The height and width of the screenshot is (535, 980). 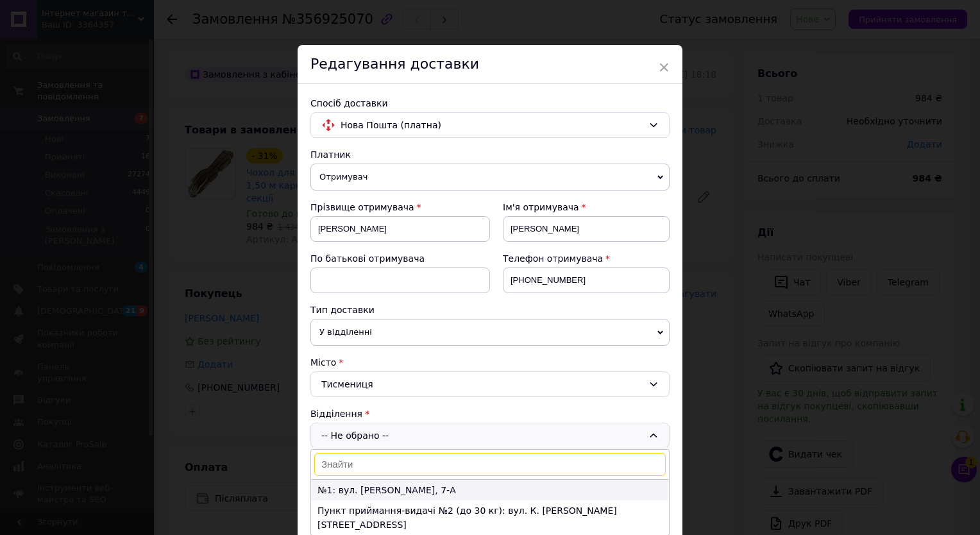 What do you see at coordinates (342, 310) in the screenshot?
I see `span: Тип доставки` at bounding box center [342, 310].